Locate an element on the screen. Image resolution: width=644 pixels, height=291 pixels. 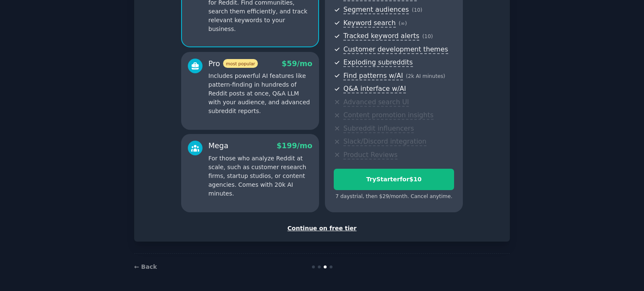
span: Product Reviews is located at coordinates (370, 155).